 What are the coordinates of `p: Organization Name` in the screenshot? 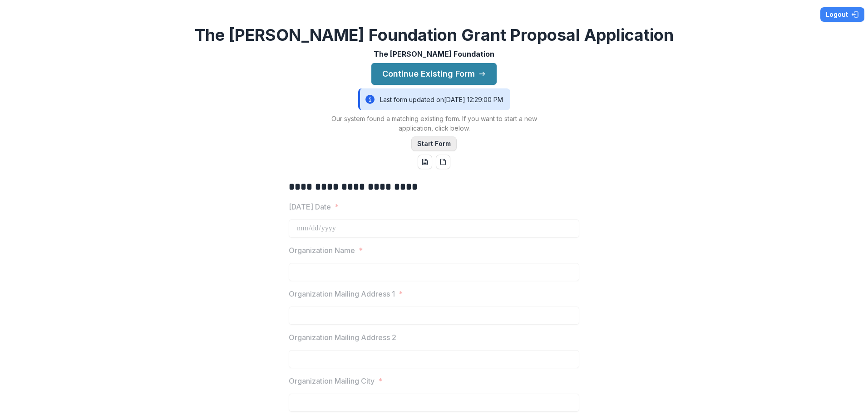 It's located at (322, 251).